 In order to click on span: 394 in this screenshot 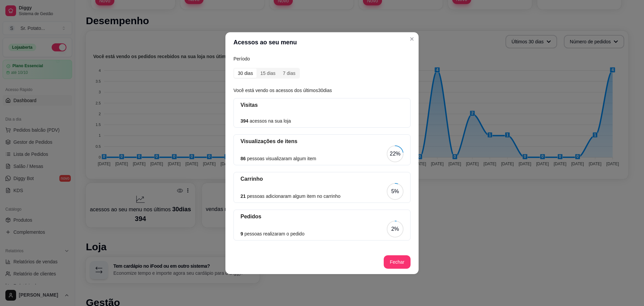, I will do `click(244, 121)`.